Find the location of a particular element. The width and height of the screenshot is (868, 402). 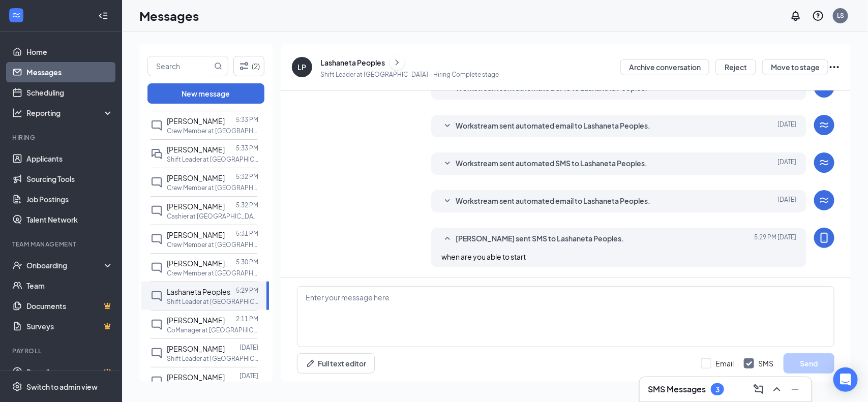

a: Applicants is located at coordinates (70, 158).